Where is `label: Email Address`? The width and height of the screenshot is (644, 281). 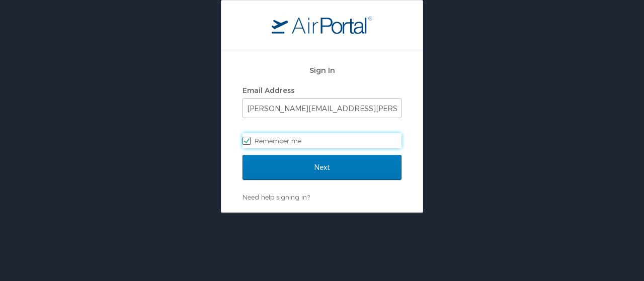 label: Email Address is located at coordinates (268, 90).